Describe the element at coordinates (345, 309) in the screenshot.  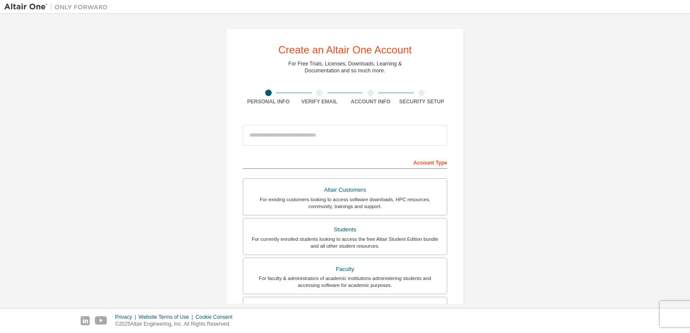
I see `div: Everyone else` at that location.